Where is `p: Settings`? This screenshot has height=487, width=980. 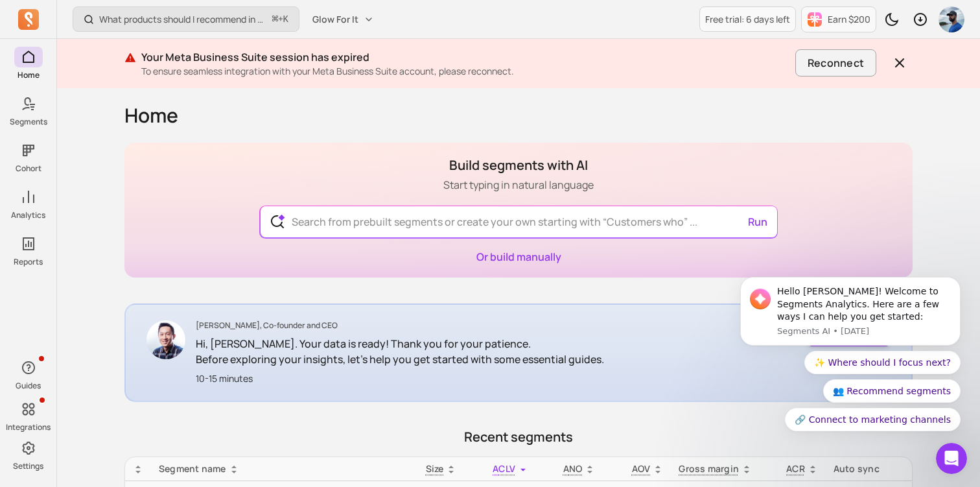
p: Settings is located at coordinates (28, 466).